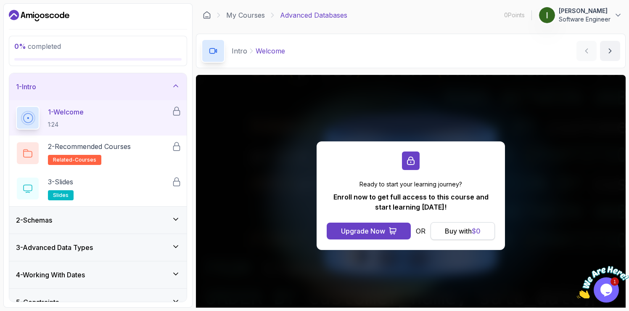 This screenshot has height=311, width=629. What do you see at coordinates (74, 160) in the screenshot?
I see `span: related-courses` at bounding box center [74, 160].